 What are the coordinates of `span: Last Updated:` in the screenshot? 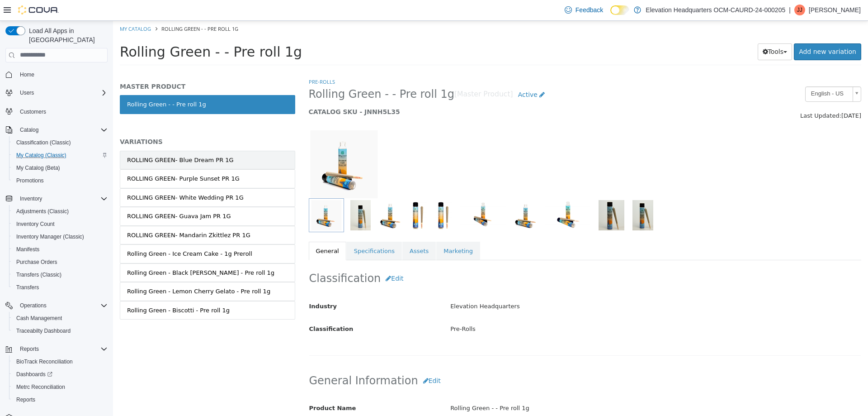 It's located at (708, 94).